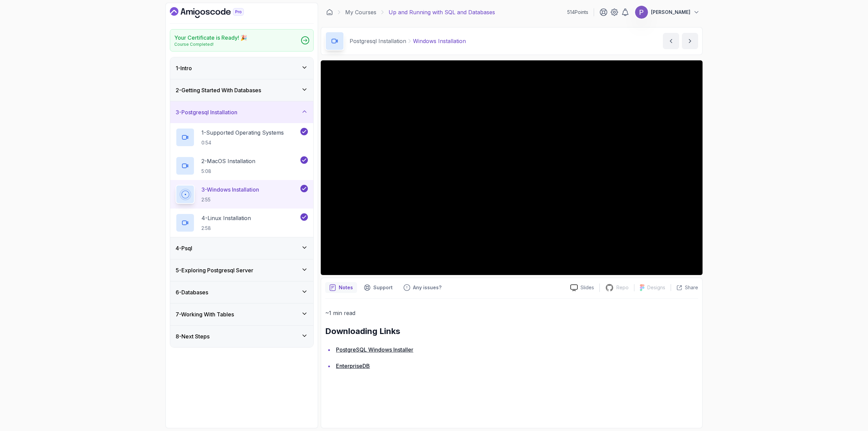  What do you see at coordinates (442, 12) in the screenshot?
I see `p: Up and Running with SQL and Databases` at bounding box center [442, 12].